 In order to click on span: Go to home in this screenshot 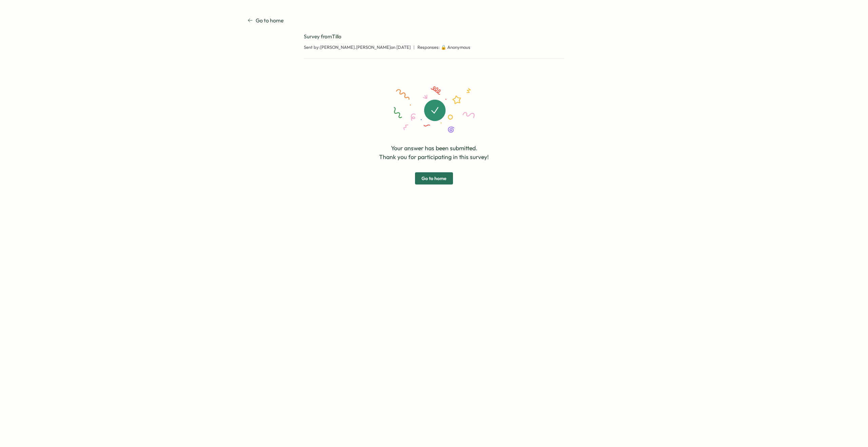, I will do `click(434, 178)`.